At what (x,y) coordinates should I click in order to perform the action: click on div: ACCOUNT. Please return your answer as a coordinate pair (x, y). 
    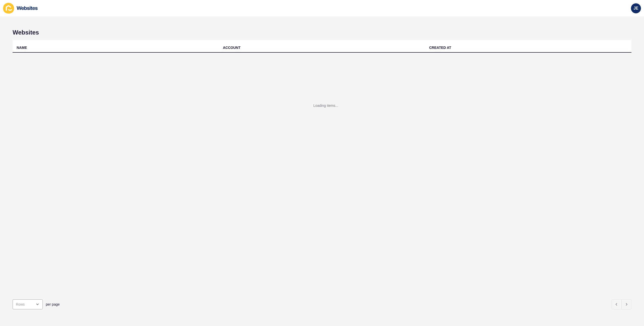
    Looking at the image, I should click on (232, 48).